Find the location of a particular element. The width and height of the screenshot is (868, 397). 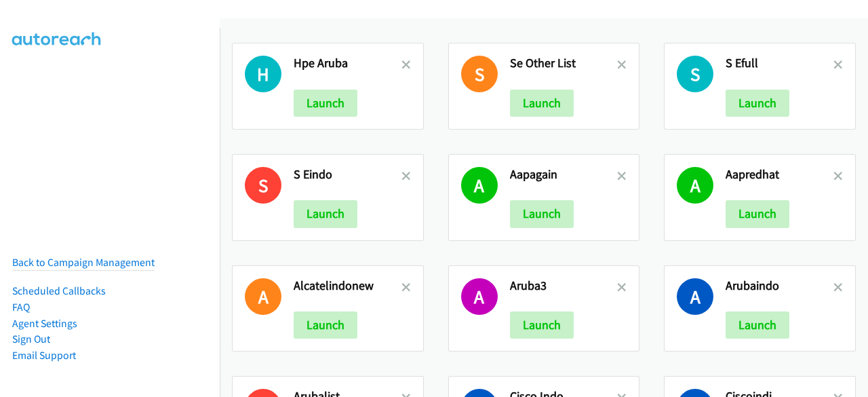

h2: S Eindo is located at coordinates (347, 174).